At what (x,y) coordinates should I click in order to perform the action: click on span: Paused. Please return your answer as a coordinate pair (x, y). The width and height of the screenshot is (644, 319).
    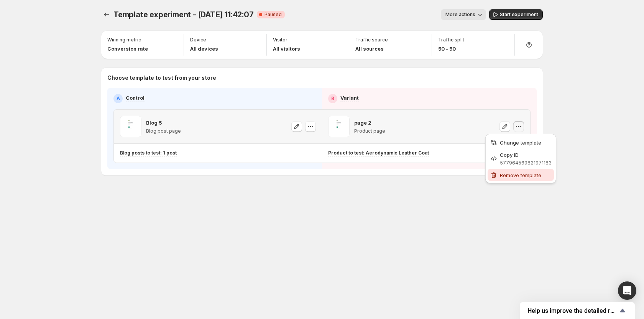
    Looking at the image, I should click on (273, 14).